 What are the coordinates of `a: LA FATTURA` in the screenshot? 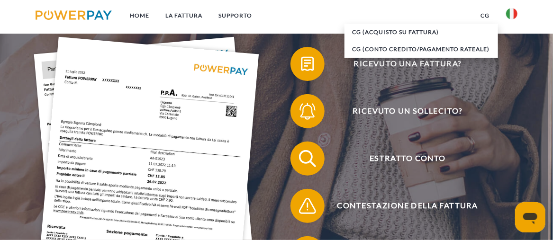 It's located at (184, 16).